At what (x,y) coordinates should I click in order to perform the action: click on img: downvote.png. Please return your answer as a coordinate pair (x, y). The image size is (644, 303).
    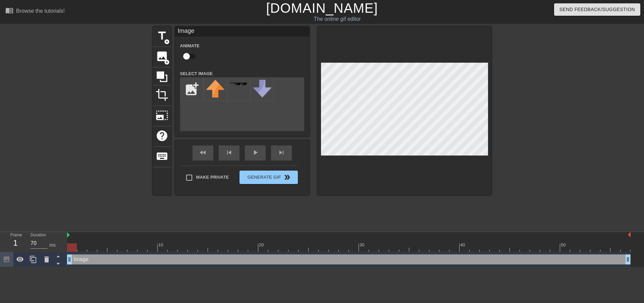
    Looking at the image, I should click on (262, 89).